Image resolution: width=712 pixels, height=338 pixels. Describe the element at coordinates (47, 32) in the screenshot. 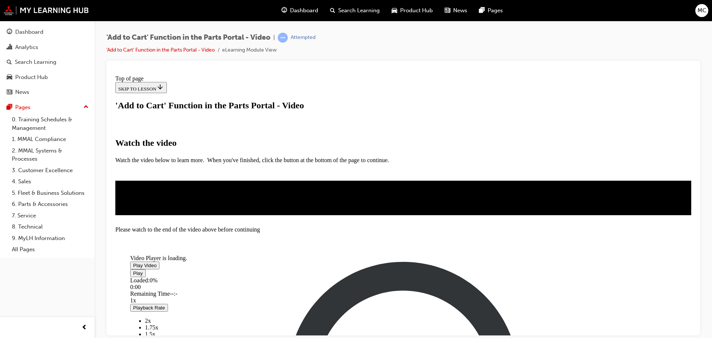

I see `a: Dashboard` at that location.